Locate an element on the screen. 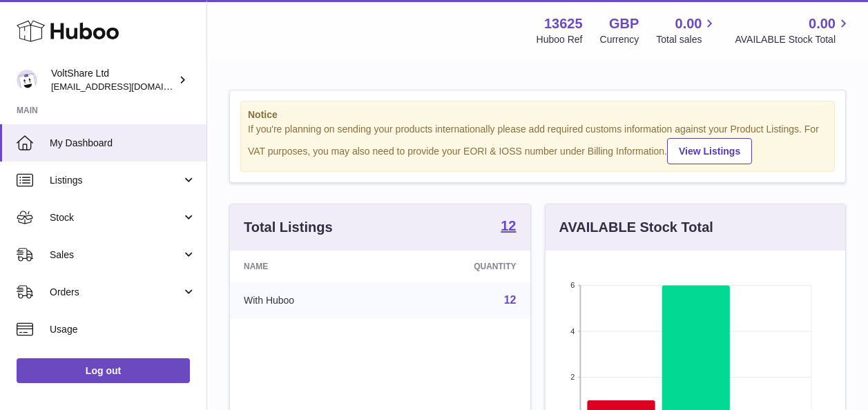 Image resolution: width=868 pixels, height=410 pixels. a: Log out is located at coordinates (103, 371).